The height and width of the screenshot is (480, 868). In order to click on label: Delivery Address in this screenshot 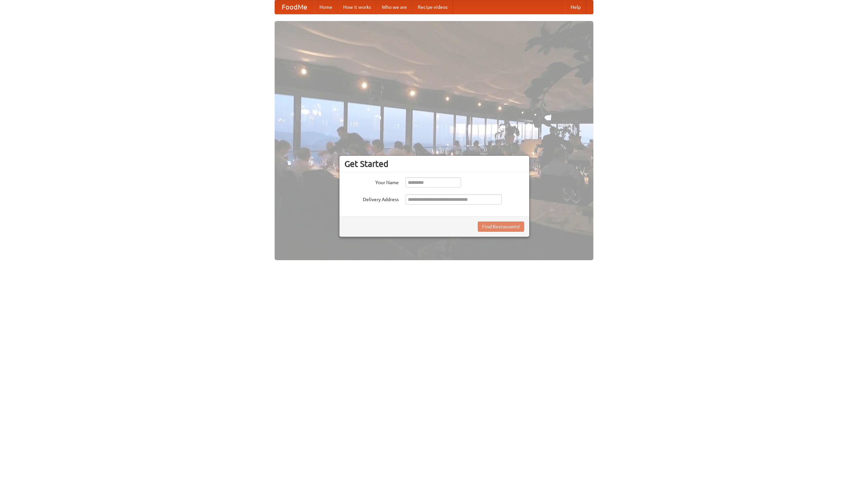, I will do `click(372, 198)`.